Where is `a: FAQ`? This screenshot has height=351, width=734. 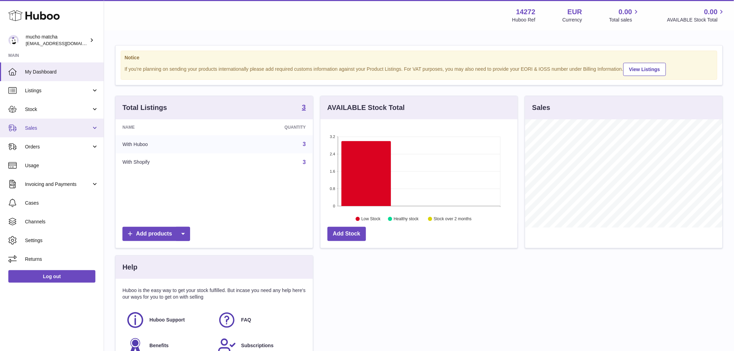 a: FAQ is located at coordinates (260, 320).